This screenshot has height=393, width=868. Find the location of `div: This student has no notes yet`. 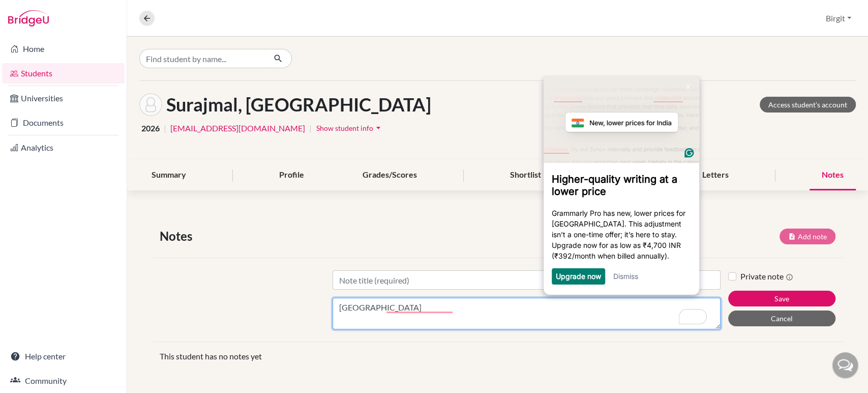

div: This student has no notes yet is located at coordinates (497, 356).